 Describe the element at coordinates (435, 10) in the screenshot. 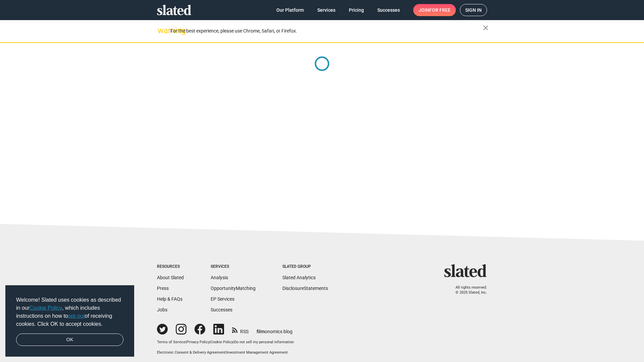

I see `a: Joinfor free` at that location.